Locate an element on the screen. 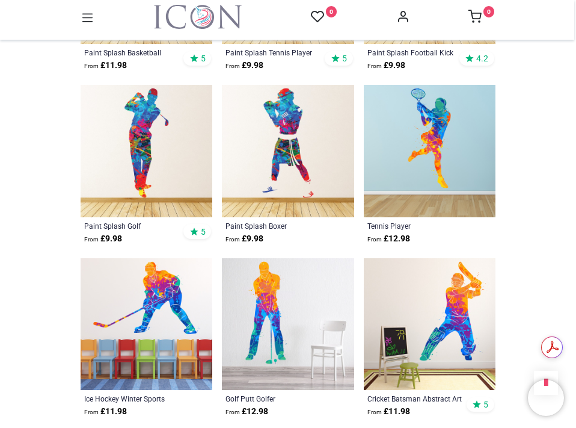  a: Logo of Icon Wall Stickers is located at coordinates (198, 17).